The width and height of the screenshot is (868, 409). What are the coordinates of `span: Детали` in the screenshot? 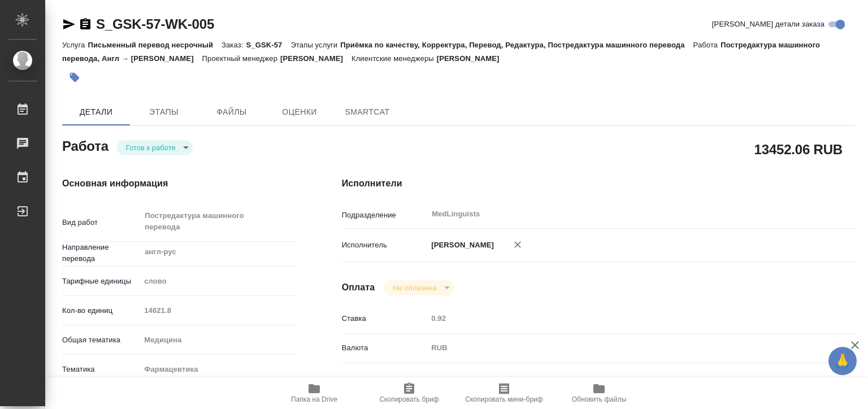 It's located at (96, 112).